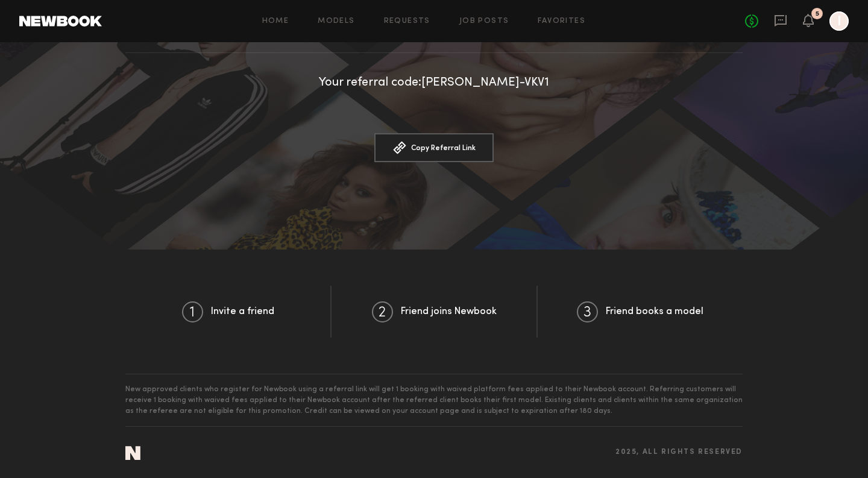 The width and height of the screenshot is (868, 478). I want to click on div: 5, so click(817, 14).